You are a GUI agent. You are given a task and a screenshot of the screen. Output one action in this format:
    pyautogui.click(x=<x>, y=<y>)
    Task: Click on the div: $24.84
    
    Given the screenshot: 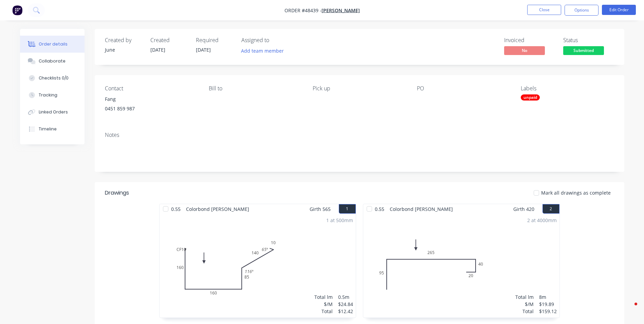 What is the action you would take?
    pyautogui.click(x=346, y=304)
    